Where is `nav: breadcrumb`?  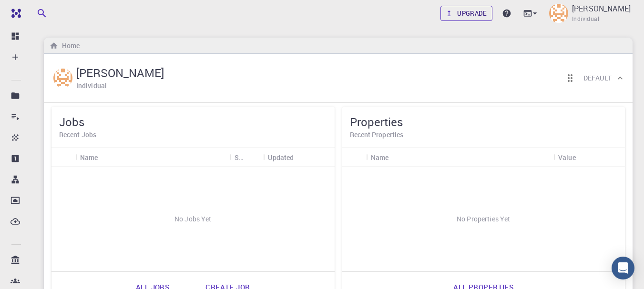
nav: breadcrumb is located at coordinates (65, 46).